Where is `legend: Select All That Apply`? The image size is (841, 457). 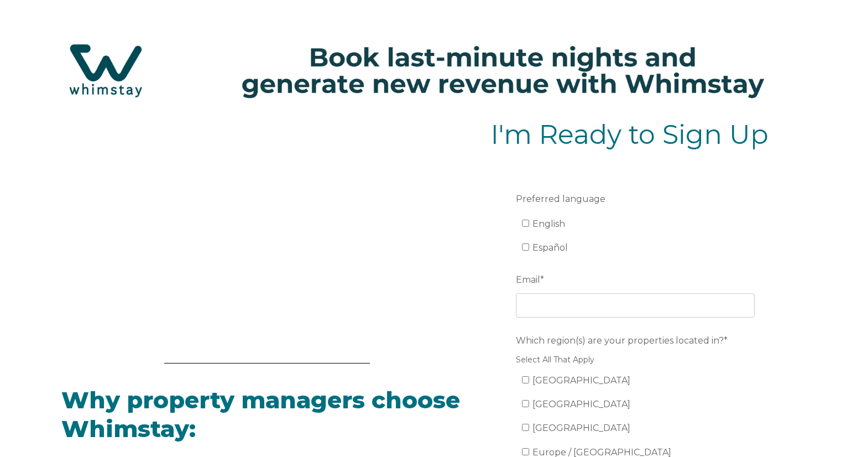
legend: Select All That Apply is located at coordinates (635, 359).